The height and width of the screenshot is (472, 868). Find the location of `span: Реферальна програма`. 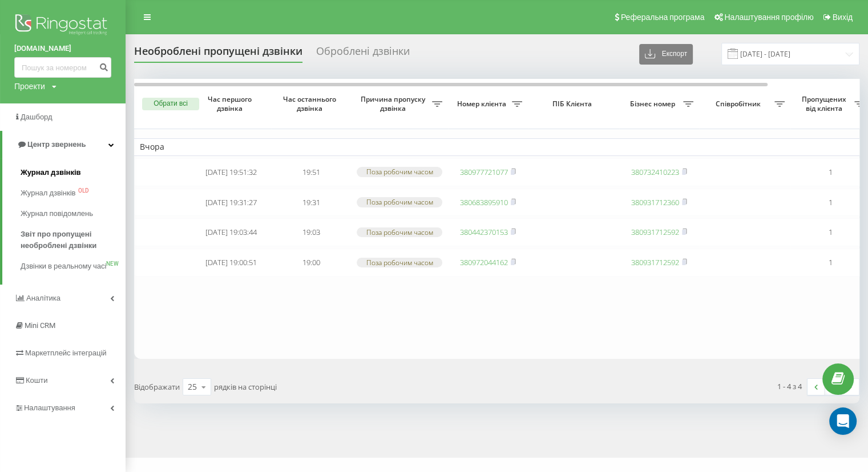

span: Реферальна програма is located at coordinates (663, 17).